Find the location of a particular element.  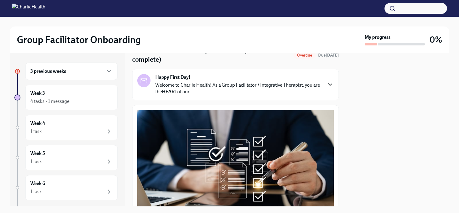

a: Week 41 task is located at coordinates (66, 127).